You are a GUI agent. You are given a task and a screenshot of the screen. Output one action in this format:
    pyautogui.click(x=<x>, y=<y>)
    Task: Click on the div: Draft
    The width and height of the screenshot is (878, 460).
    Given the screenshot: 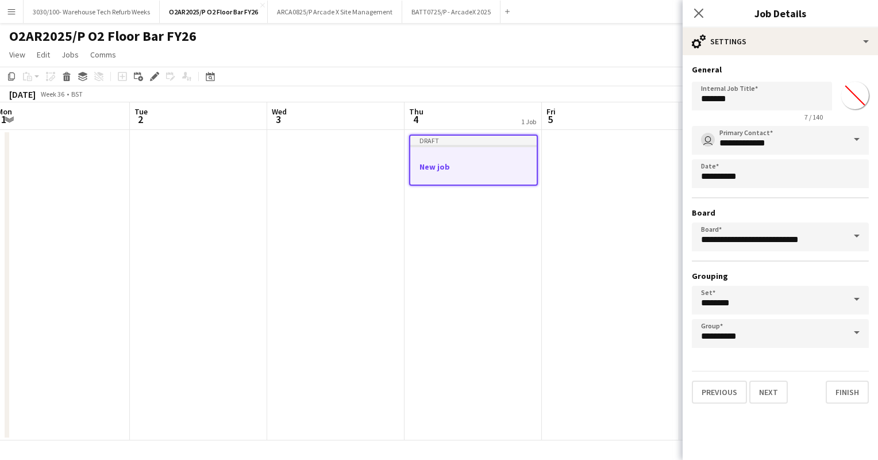 What is the action you would take?
    pyautogui.click(x=474, y=140)
    